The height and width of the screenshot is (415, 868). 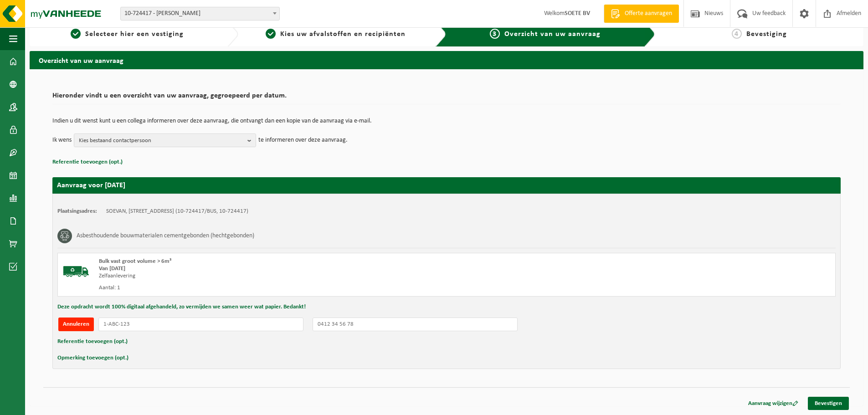 I want to click on a: Offerte aanvragen, so click(x=641, y=14).